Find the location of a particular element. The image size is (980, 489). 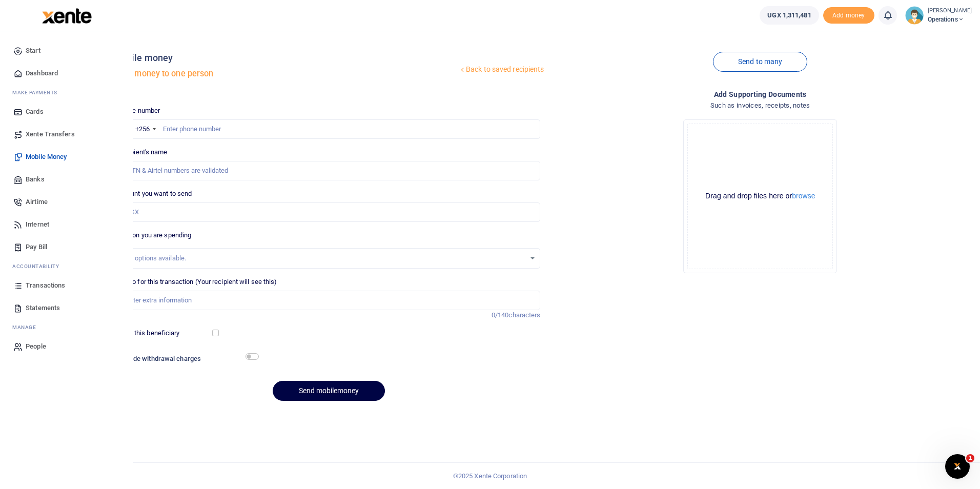

h4: Mobile money is located at coordinates (285, 58).